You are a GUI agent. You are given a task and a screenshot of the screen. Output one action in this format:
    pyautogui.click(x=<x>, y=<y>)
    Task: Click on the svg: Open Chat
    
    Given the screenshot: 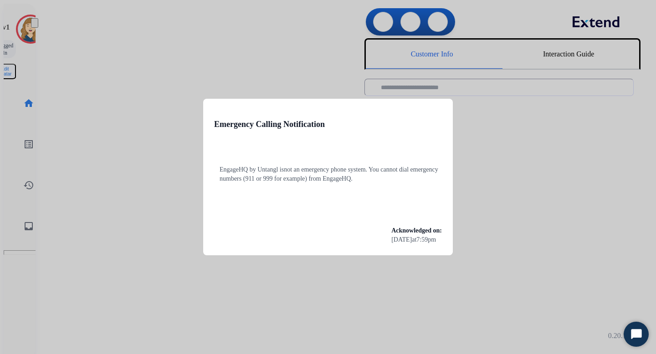 What is the action you would take?
    pyautogui.click(x=636, y=335)
    